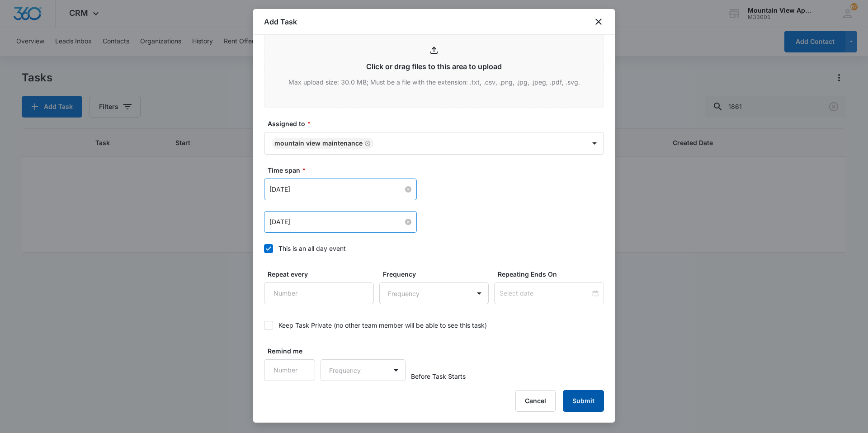 This screenshot has height=433, width=868. Describe the element at coordinates (383, 325) in the screenshot. I see `div: Keep Task Private (no other team member will be able to see this task)` at that location.